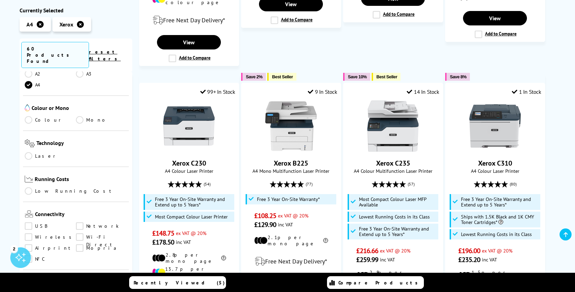 The image size is (575, 292). Describe the element at coordinates (254, 77) in the screenshot. I see `span: Save 2%` at that location.